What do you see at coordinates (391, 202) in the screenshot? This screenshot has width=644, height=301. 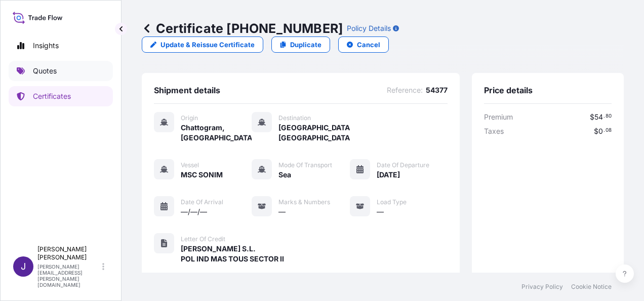 I see `span: Load Type` at bounding box center [391, 202].